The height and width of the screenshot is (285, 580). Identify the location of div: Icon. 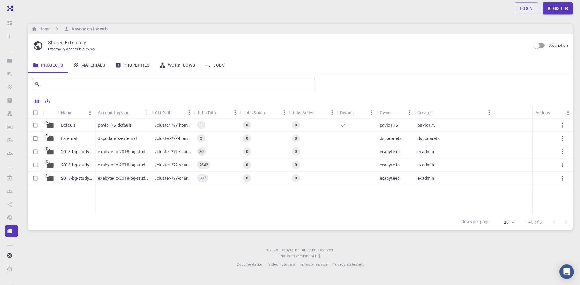
(50, 113).